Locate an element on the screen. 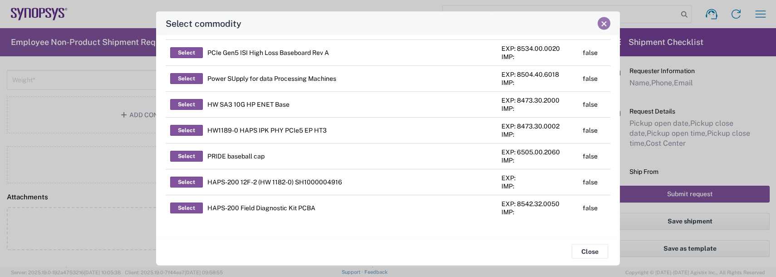 The width and height of the screenshot is (776, 277). div: EXP: 8534.00.0020 is located at coordinates (538, 49).